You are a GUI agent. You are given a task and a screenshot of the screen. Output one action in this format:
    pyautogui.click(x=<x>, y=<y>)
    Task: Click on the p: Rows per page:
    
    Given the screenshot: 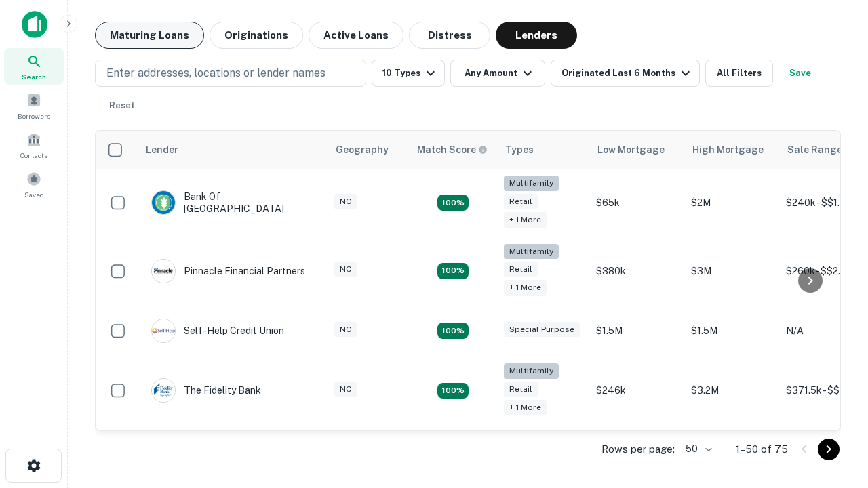 What is the action you would take?
    pyautogui.click(x=638, y=449)
    